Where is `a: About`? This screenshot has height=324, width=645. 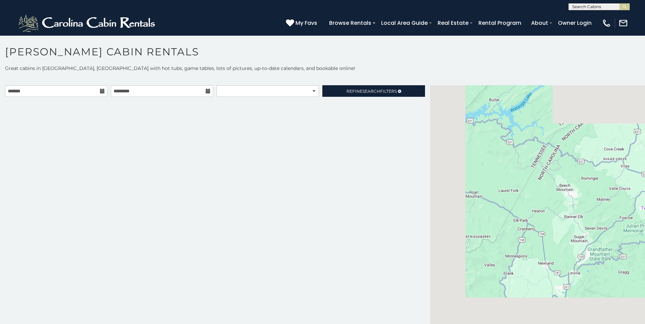 a: About is located at coordinates (540, 23).